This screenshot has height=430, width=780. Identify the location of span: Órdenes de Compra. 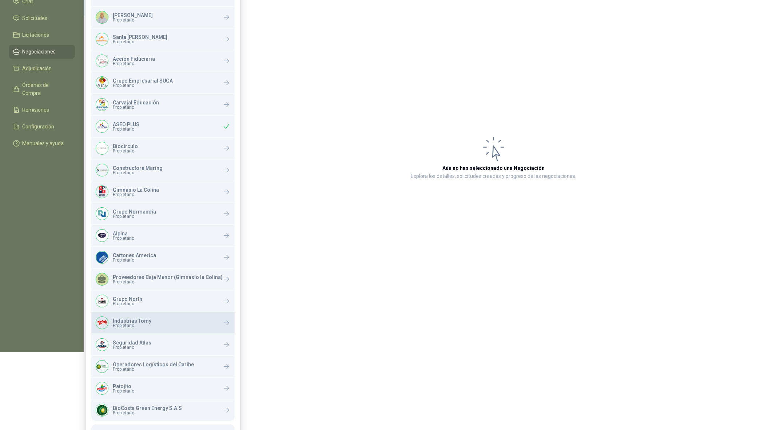
(45, 89).